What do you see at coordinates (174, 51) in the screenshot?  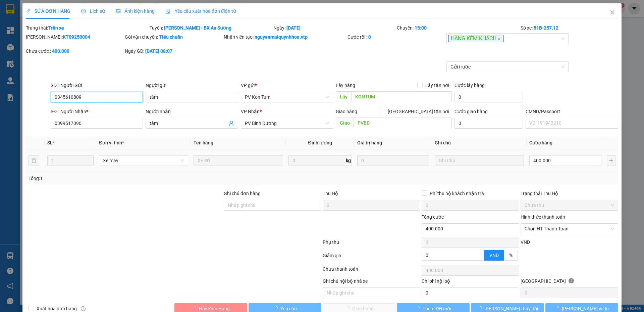 I see `div: Ngày GD:` at bounding box center [174, 51].